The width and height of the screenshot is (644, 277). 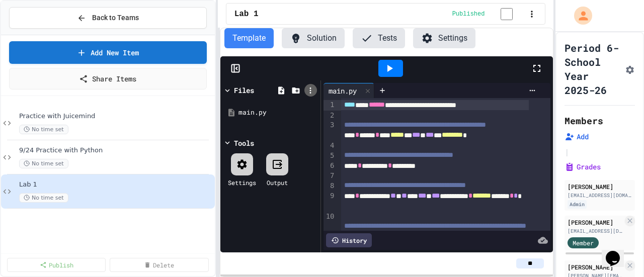 What do you see at coordinates (330, 105) in the screenshot?
I see `div: 1` at bounding box center [330, 105].